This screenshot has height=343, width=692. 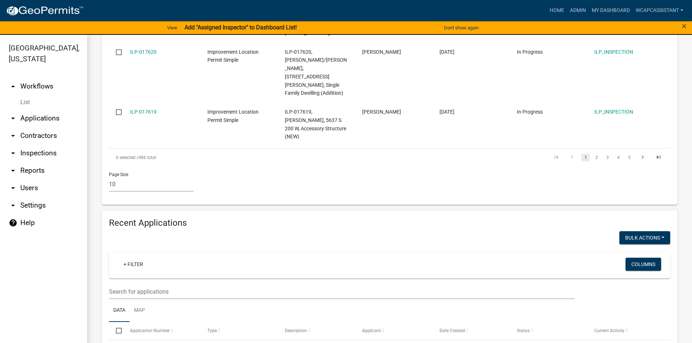 I want to click on span: 07/30/2025, so click(x=447, y=52).